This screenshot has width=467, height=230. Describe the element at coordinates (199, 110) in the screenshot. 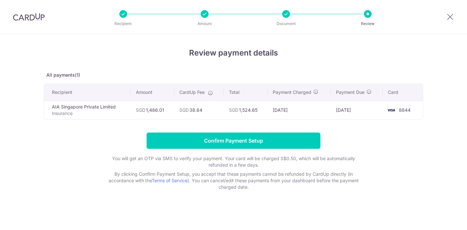

I see `td: 38.64` at that location.